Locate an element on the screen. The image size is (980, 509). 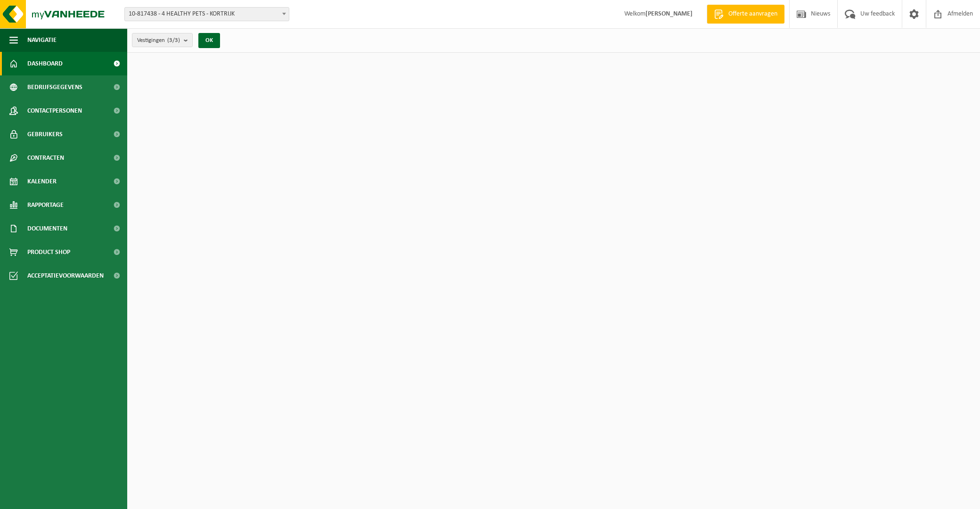
span: Contactpersonen is located at coordinates (54, 111).